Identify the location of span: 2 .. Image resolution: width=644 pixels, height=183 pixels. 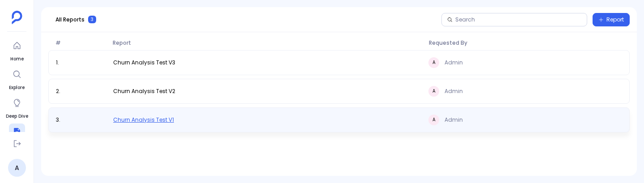
(81, 91).